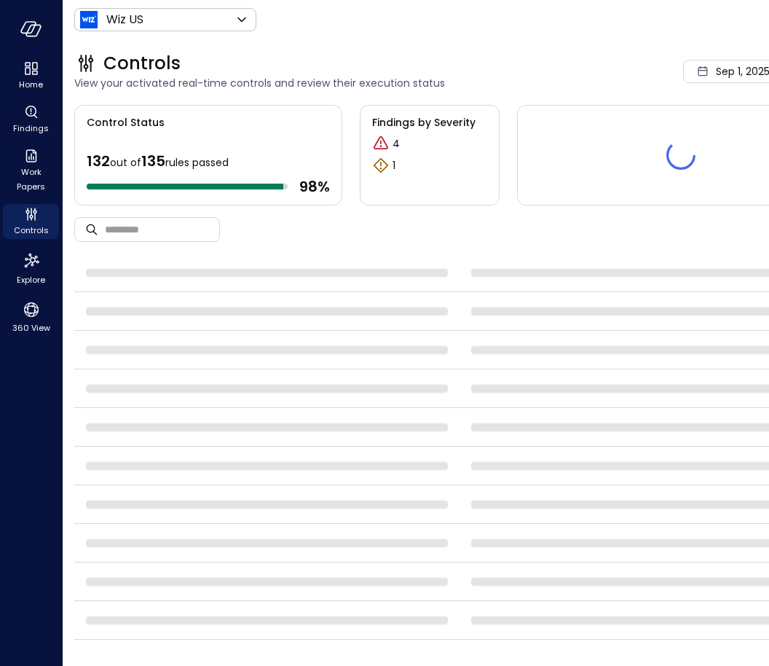  Describe the element at coordinates (119, 118) in the screenshot. I see `span: Control Status` at that location.